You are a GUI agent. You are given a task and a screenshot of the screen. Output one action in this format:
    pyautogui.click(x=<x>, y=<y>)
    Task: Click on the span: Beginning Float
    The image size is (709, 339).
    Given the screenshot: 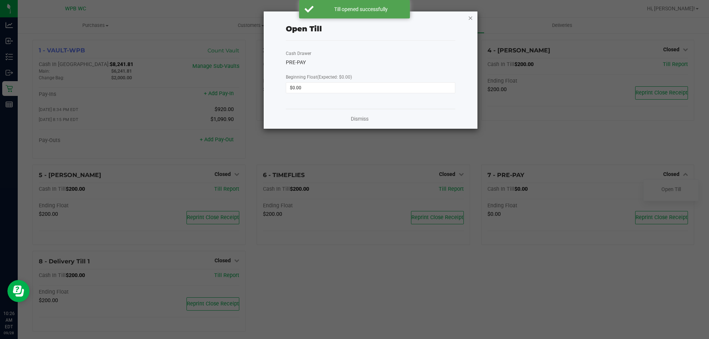 What is the action you would take?
    pyautogui.click(x=319, y=77)
    